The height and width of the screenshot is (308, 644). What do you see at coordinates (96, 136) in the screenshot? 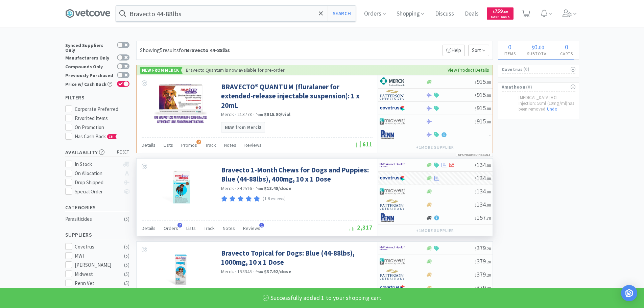
I see `span: Has Cash Back` at bounding box center [96, 136].